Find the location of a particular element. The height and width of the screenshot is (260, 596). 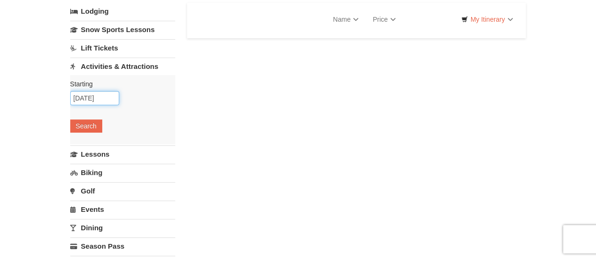

a: Events is located at coordinates (123, 209).